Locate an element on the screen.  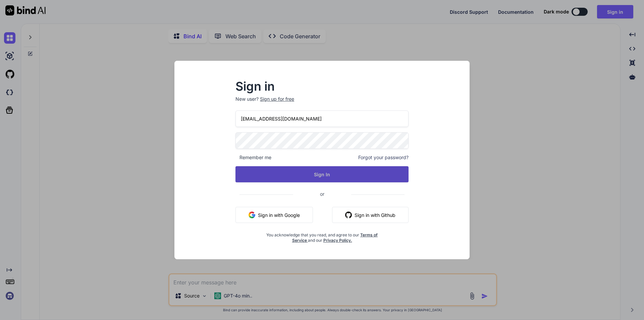
button: Sign in with Github is located at coordinates (370, 215).